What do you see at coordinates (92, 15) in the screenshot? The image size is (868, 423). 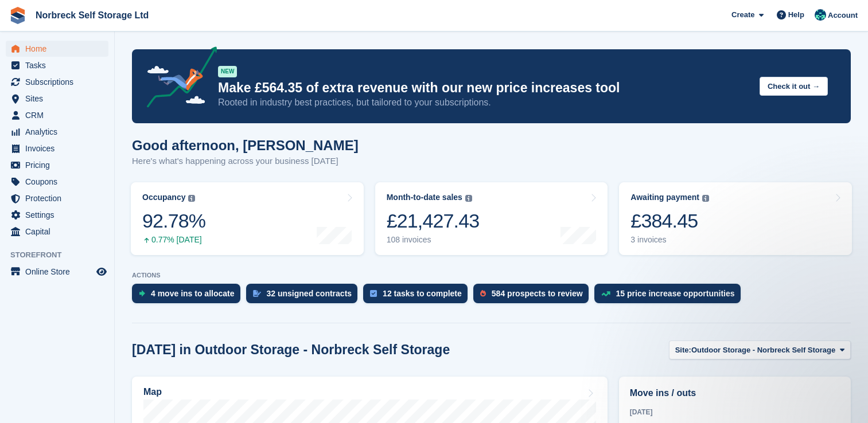 I see `a: Norbreck Self Storage Ltd` at bounding box center [92, 15].